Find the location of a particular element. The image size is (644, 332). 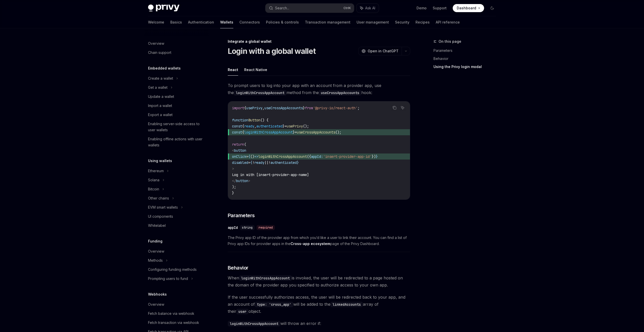

code: user is located at coordinates (242, 311).